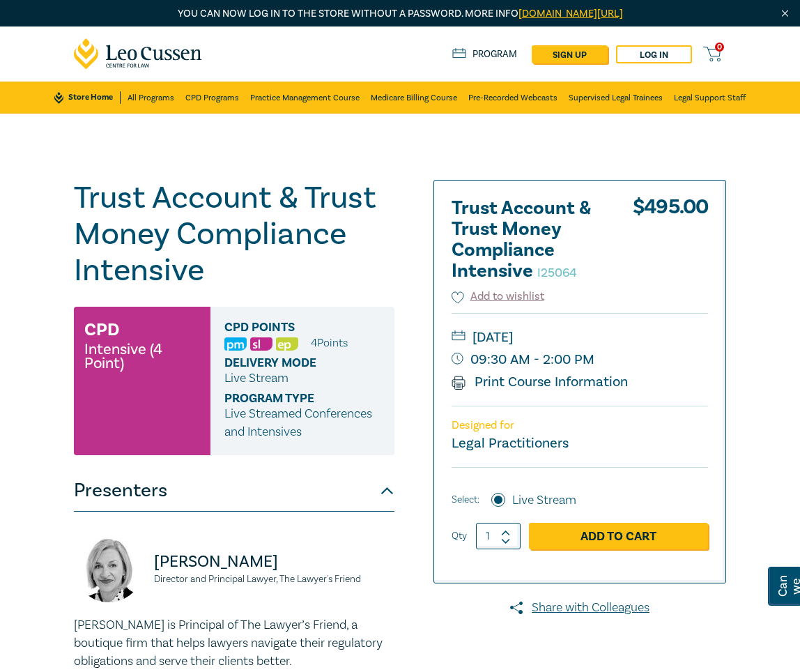  I want to click on a: All Programs, so click(151, 97).